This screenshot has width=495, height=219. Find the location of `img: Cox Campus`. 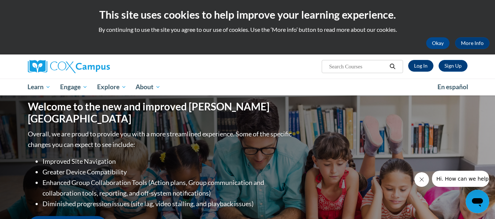

img: Cox Campus is located at coordinates (69, 67).